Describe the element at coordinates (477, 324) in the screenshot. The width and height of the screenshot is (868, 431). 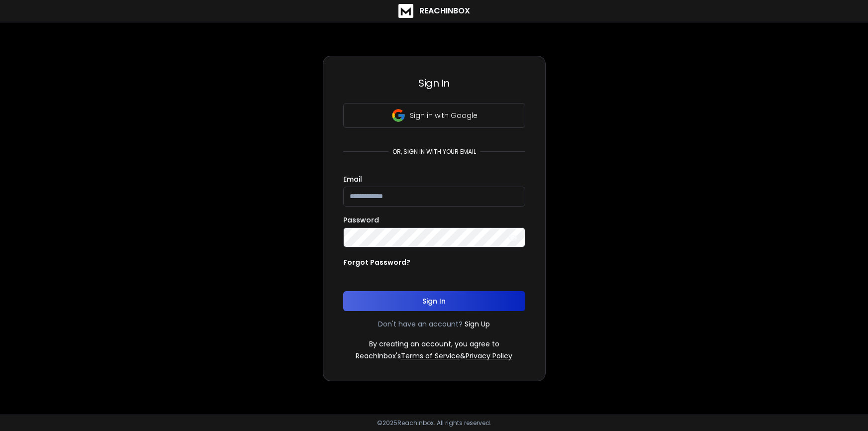
I see `a: Sign Up` at that location.